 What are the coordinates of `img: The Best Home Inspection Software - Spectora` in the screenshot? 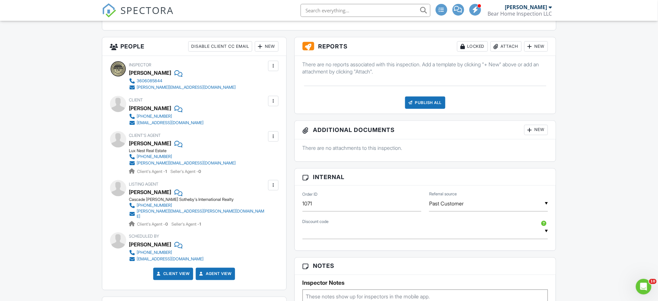 It's located at (109, 10).